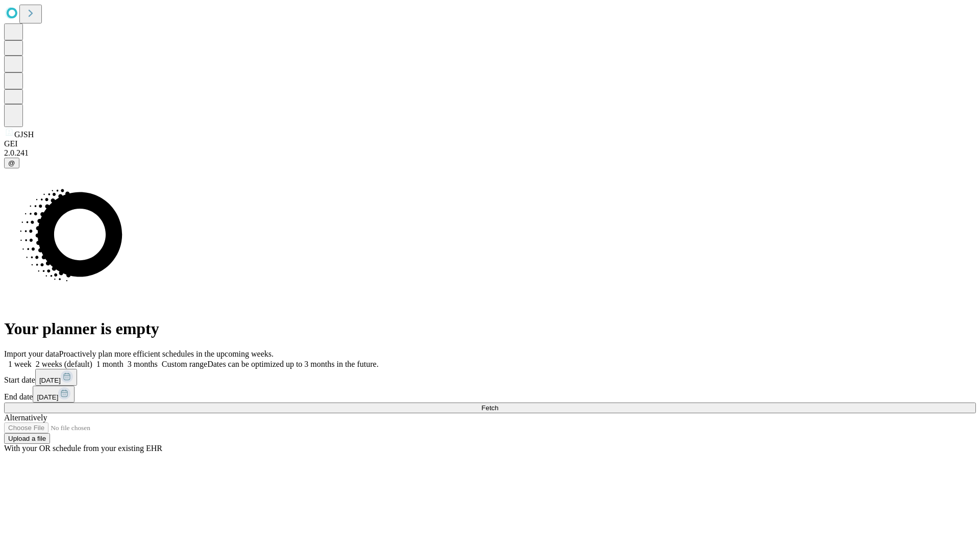  Describe the element at coordinates (292, 364) in the screenshot. I see `span: Dates can be optimized up to 3 months in the future.` at that location.